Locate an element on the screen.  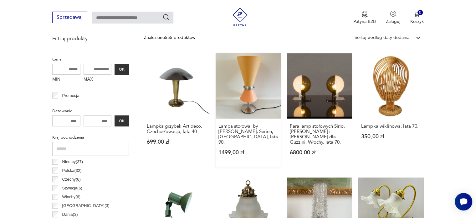
p: Włochy ( 6 ) is located at coordinates (71, 197).